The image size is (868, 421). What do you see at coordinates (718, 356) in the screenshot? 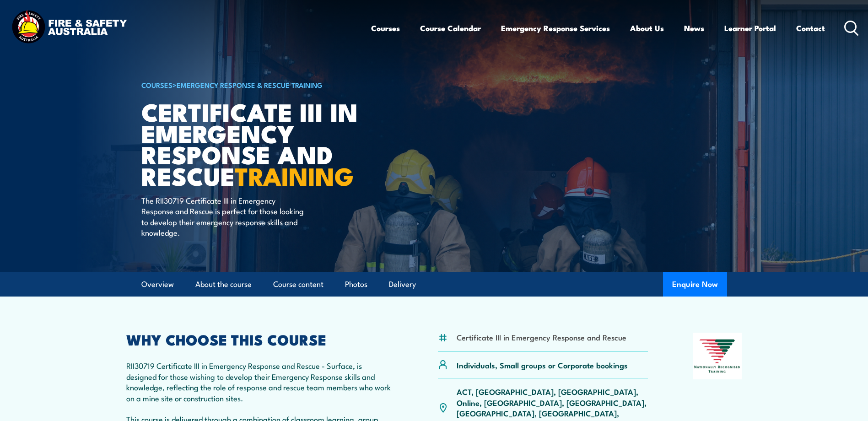
I see `img: Nationally Recognised Training logo.` at bounding box center [718, 356].